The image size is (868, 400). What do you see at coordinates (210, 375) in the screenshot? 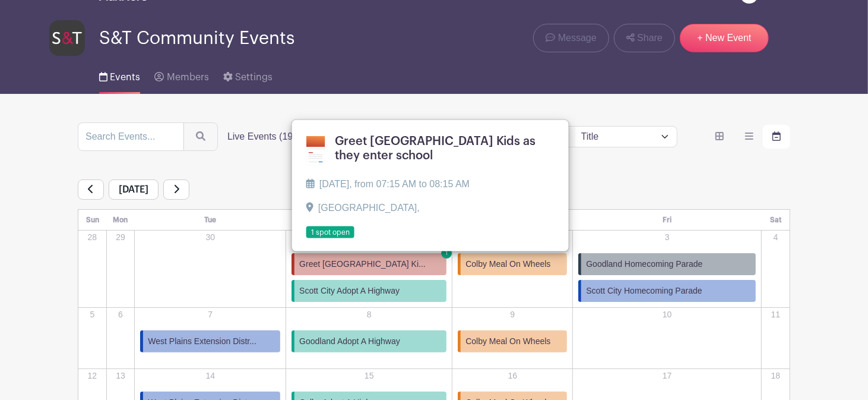
I see `p: 14` at bounding box center [210, 375].